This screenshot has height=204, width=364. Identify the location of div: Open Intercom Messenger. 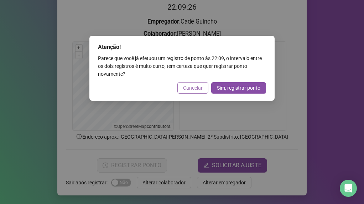
(349, 188).